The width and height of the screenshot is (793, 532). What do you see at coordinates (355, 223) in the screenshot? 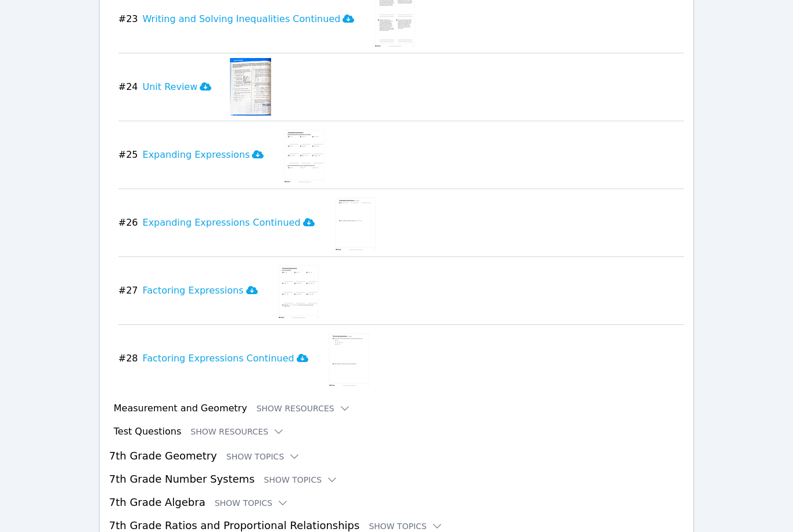
I see `img: Expanding Expressions Continued` at bounding box center [355, 223].